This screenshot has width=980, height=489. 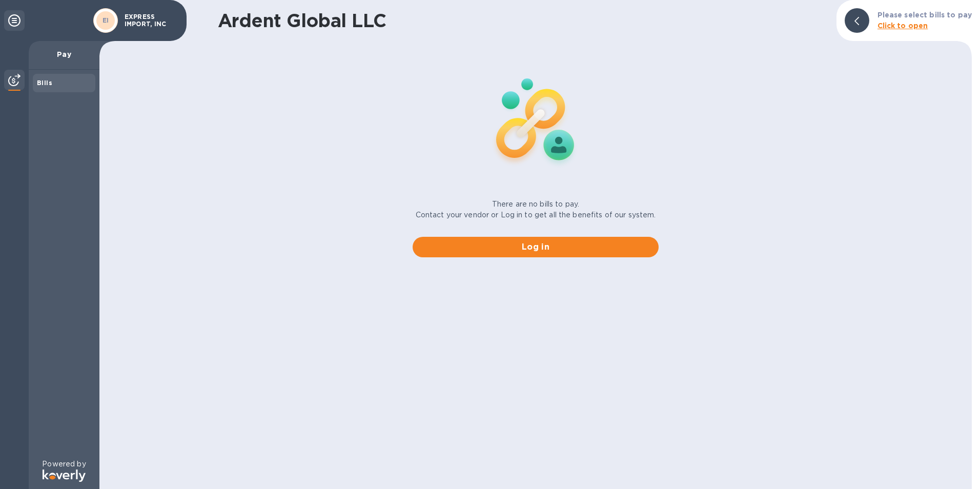 I want to click on h1: Ardent Global LLC, so click(x=523, y=20).